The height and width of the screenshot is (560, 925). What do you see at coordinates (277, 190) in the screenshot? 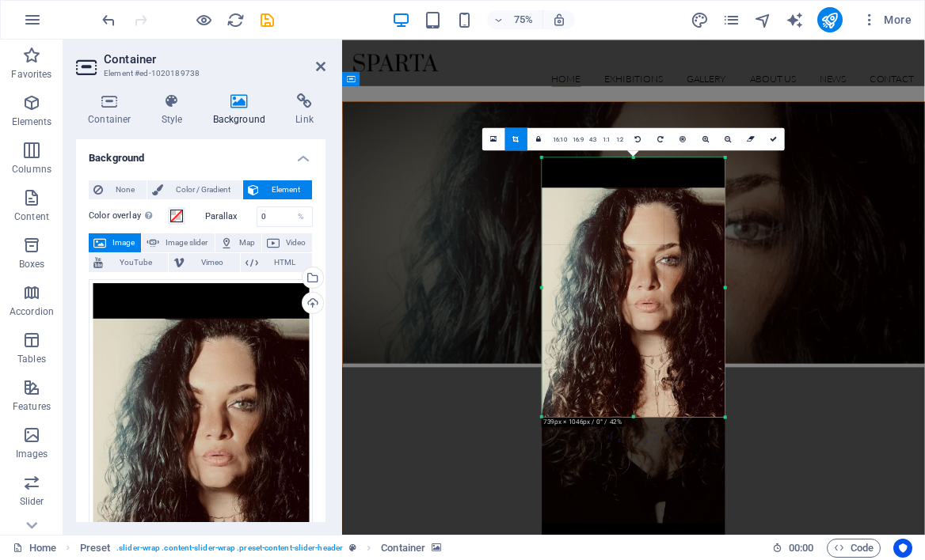
I see `button: Element` at bounding box center [277, 190].